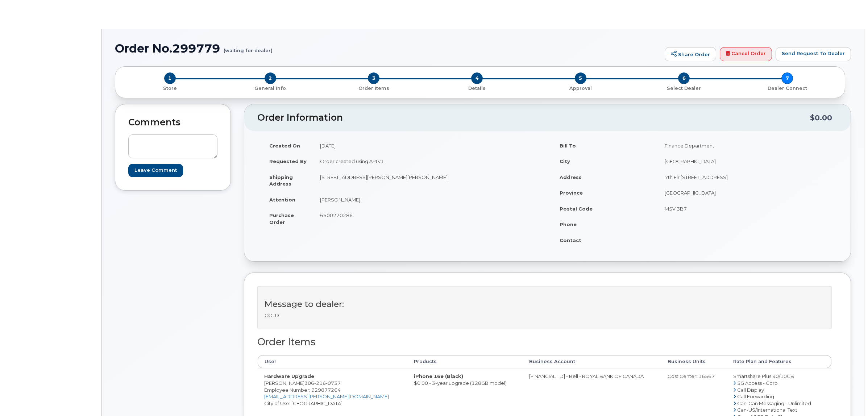  I want to click on strong: iPhone 16e (Black), so click(438, 376).